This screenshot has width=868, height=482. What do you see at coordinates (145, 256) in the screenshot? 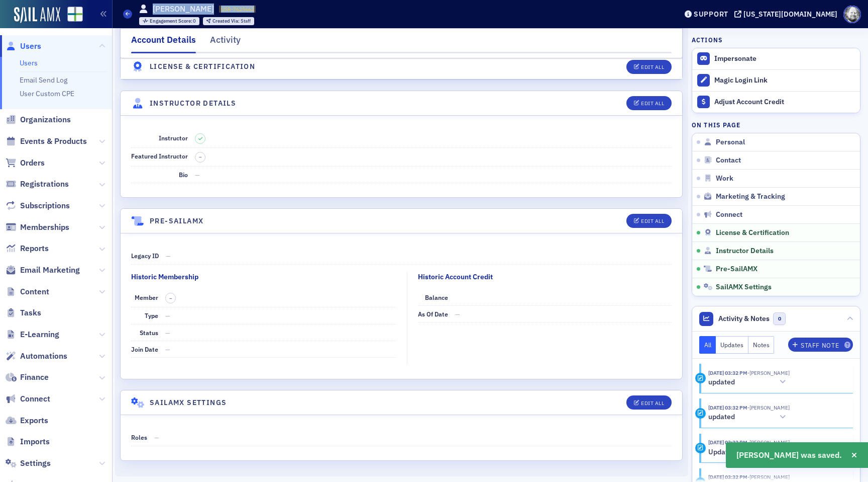
I see `span: Legacy ID` at bounding box center [145, 256].